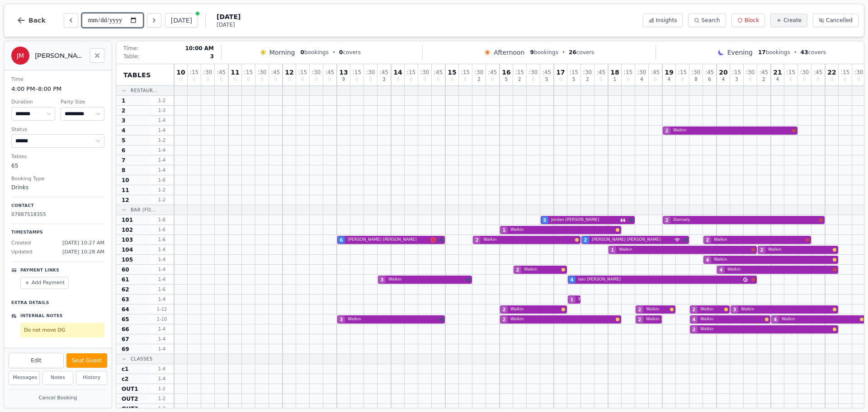  Describe the element at coordinates (722, 72) in the screenshot. I see `span: 20` at that location.